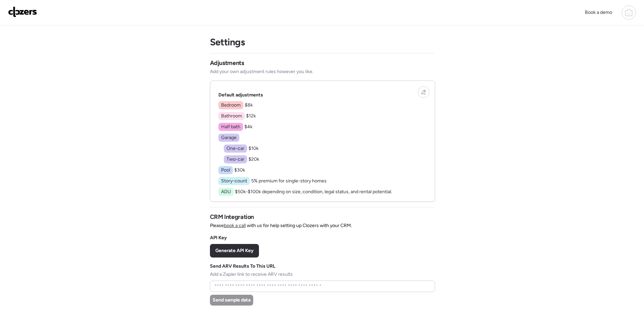 The height and width of the screenshot is (313, 644). Describe the element at coordinates (314, 192) in the screenshot. I see `span: $50k-$100k depending on size, condition, legal status, and rental potential.` at that location.